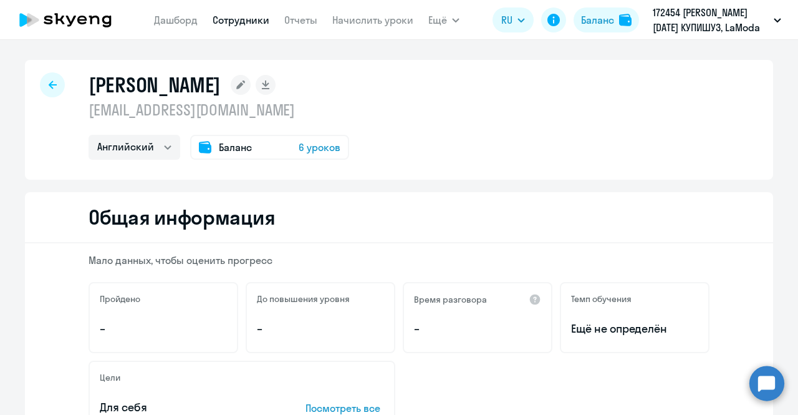 Image resolution: width=798 pixels, height=415 pixels. Describe the element at coordinates (176, 20) in the screenshot. I see `a: Дашборд` at that location.